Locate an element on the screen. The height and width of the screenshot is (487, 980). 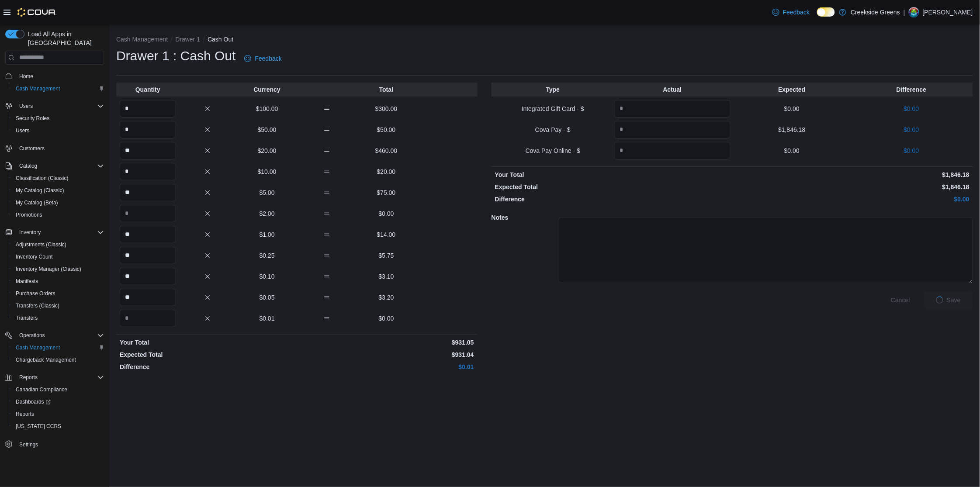
a: Transfers (Classic) is located at coordinates (37, 306).